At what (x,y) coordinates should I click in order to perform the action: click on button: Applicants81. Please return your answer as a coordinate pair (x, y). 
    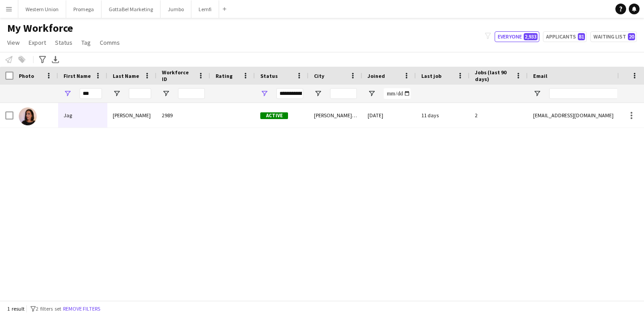
    Looking at the image, I should click on (565, 36).